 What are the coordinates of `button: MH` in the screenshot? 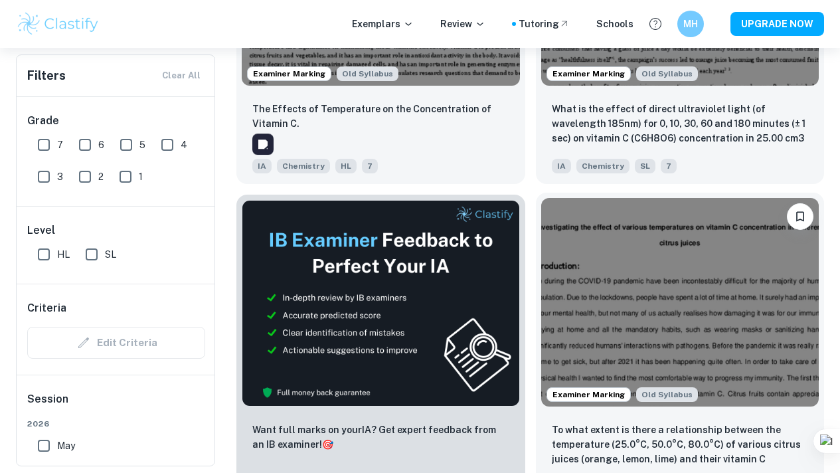 It's located at (690, 24).